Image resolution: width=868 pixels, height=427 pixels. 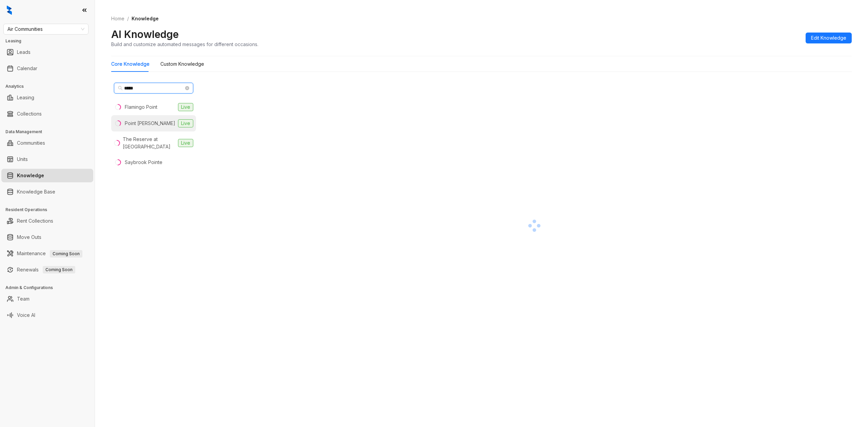 What do you see at coordinates (829, 38) in the screenshot?
I see `span: Edit Knowledge` at bounding box center [829, 38].